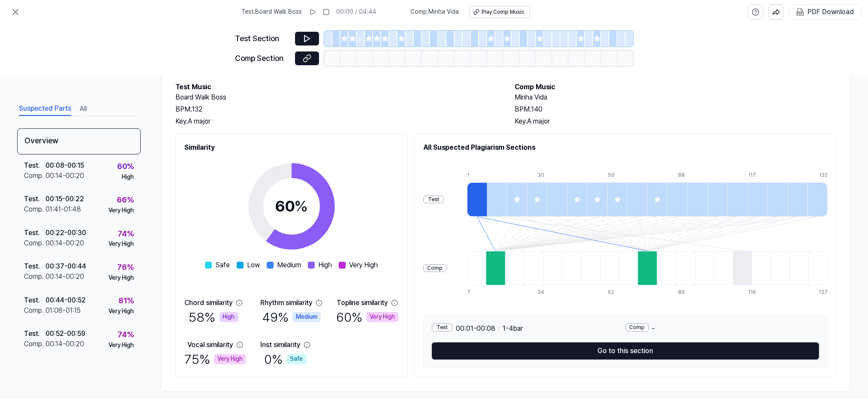  What do you see at coordinates (66, 266) in the screenshot?
I see `div: 00:37 - 00:44` at bounding box center [66, 266].